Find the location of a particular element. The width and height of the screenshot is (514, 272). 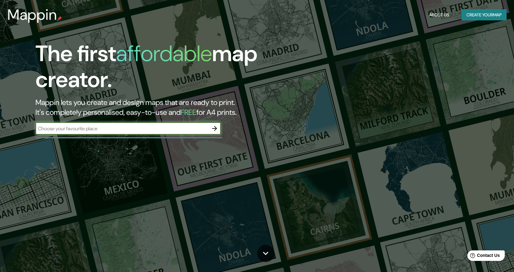

input: Choose your favourite place is located at coordinates (122, 128).